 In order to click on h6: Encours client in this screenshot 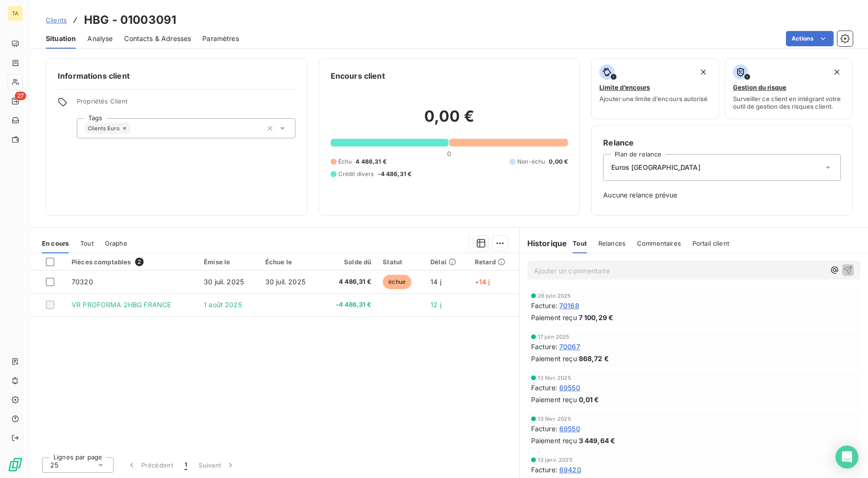, I will do `click(358, 76)`.